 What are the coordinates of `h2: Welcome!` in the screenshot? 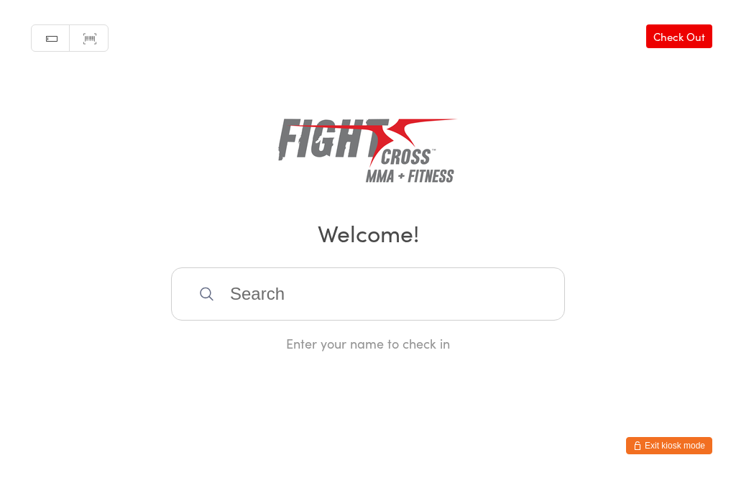 It's located at (368, 232).